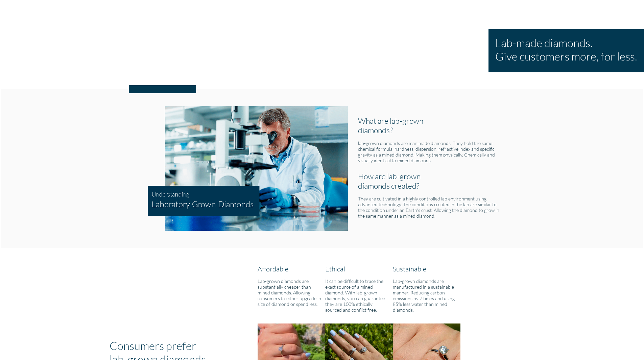 The image size is (644, 360). Describe the element at coordinates (291, 269) in the screenshot. I see `h3: Affordable` at that location.